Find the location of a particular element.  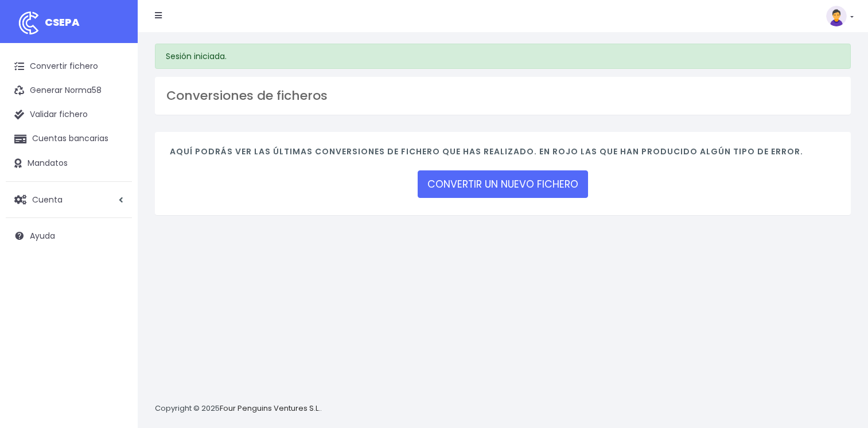

span: Cuenta is located at coordinates (47, 199).